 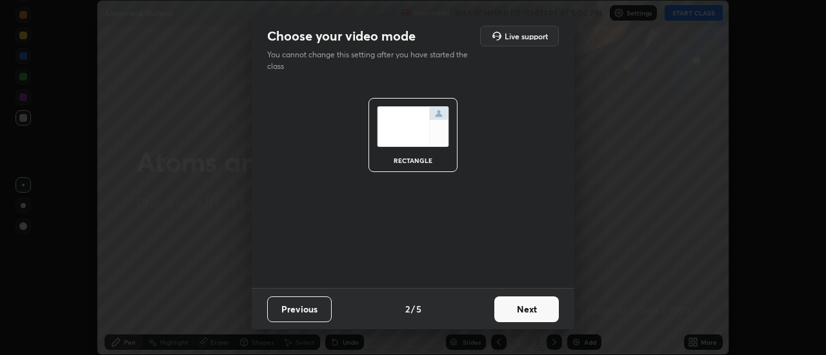 What do you see at coordinates (413, 161) in the screenshot?
I see `div: rectangle` at bounding box center [413, 161].